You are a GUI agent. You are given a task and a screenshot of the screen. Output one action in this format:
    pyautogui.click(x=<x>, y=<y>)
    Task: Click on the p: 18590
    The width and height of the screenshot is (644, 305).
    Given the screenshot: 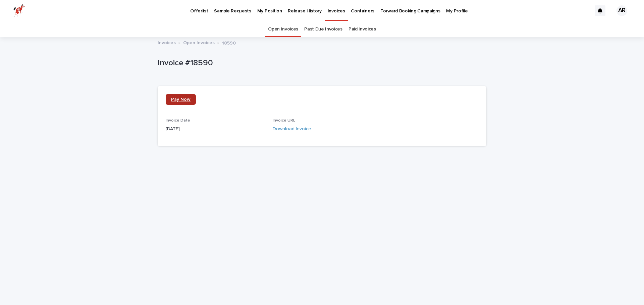 What is the action you would take?
    pyautogui.click(x=228, y=43)
    